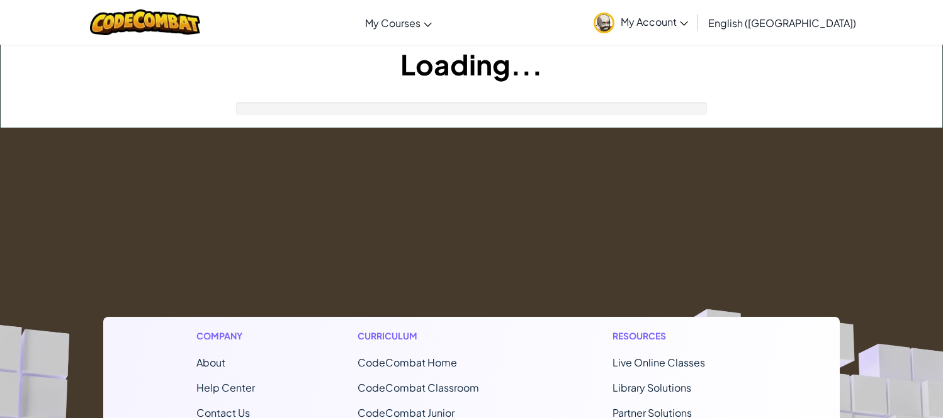  What do you see at coordinates (418, 388) in the screenshot?
I see `a: CodeCombat Classroom` at bounding box center [418, 388].